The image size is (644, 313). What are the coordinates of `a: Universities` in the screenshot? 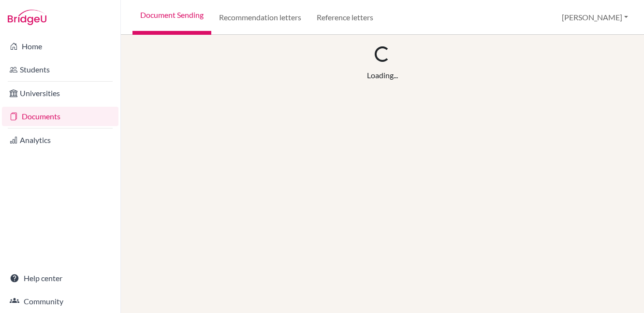 It's located at (60, 93).